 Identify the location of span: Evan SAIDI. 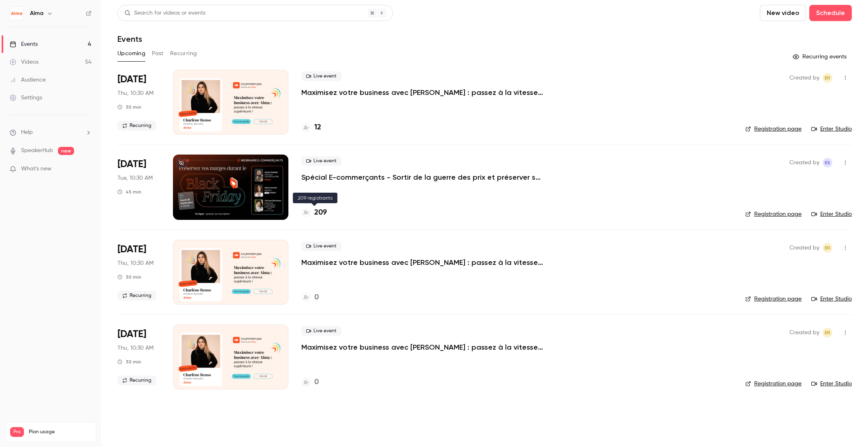
(827, 163).